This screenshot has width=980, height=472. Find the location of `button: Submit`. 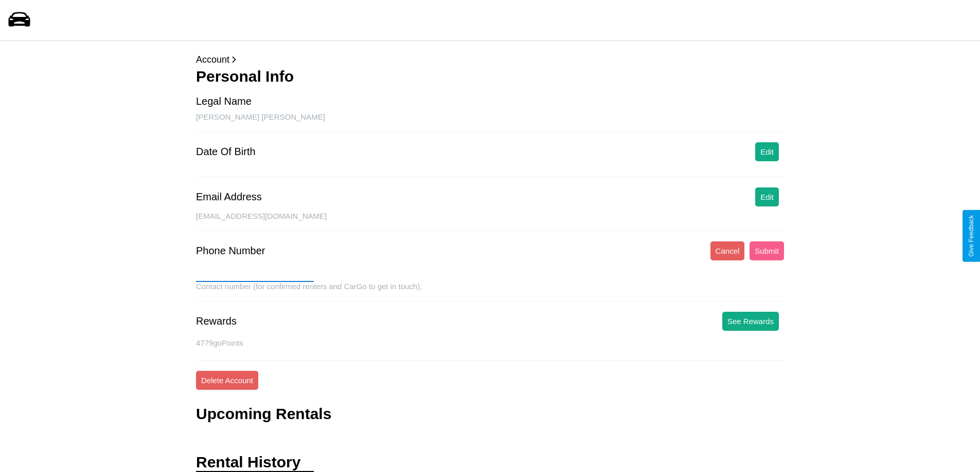

button: Submit is located at coordinates (766, 251).